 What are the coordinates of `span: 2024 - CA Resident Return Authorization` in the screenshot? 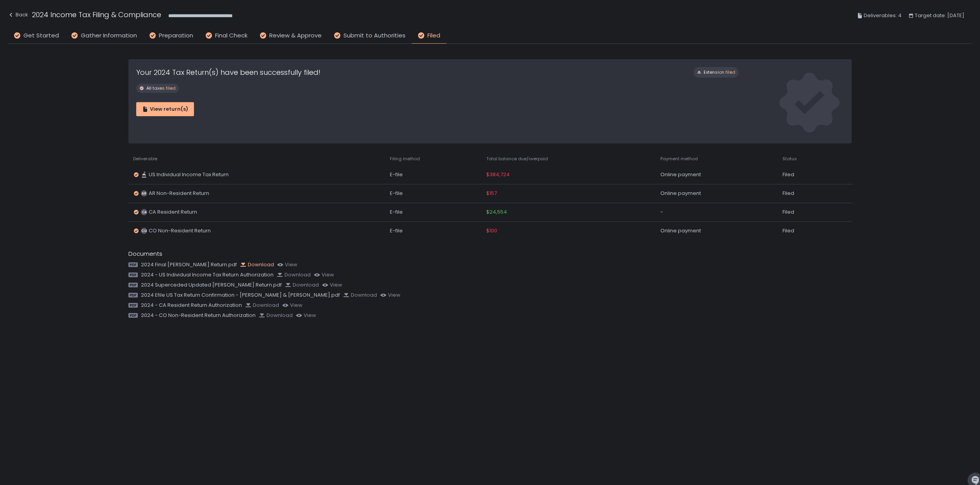 It's located at (191, 305).